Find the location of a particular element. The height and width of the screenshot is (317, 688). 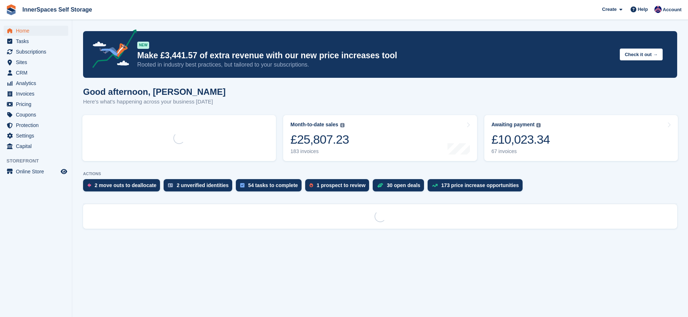

img: Dominic Hampson is located at coordinates (658, 9).